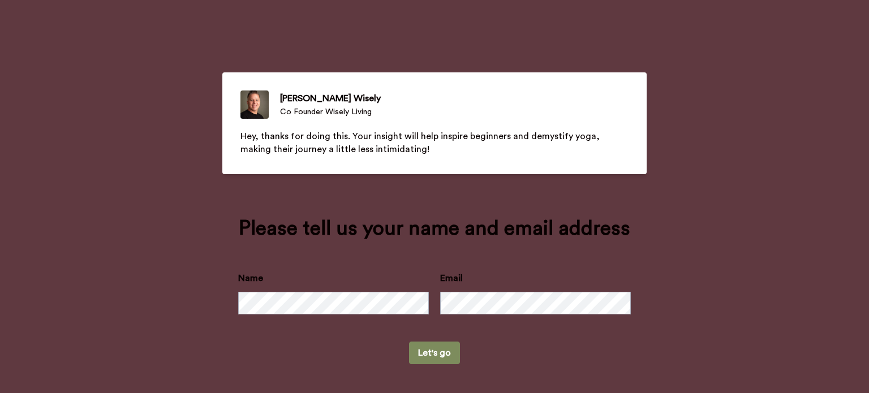 Image resolution: width=869 pixels, height=393 pixels. Describe the element at coordinates (330, 112) in the screenshot. I see `div: Co Founder Wisely Living` at that location.